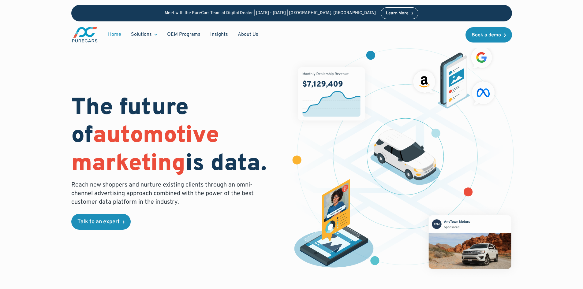  Describe the element at coordinates (334, 225) in the screenshot. I see `img: persona of a buyer` at that location.